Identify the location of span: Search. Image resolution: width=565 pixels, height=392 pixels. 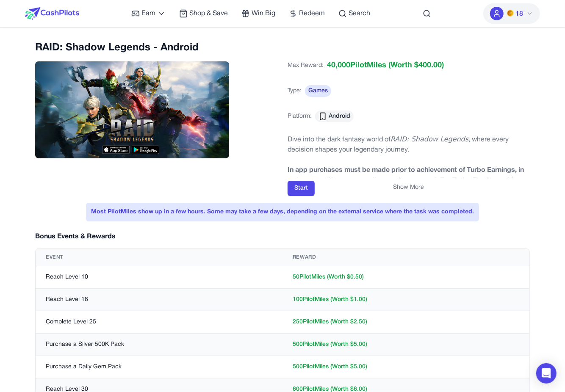
(359, 13).